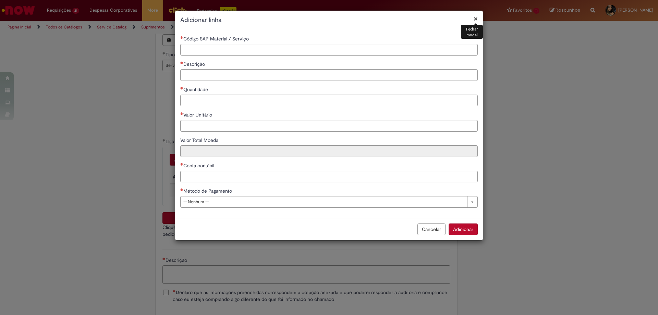 The image size is (658, 315). Describe the element at coordinates (463, 229) in the screenshot. I see `button: Adicionar` at that location.